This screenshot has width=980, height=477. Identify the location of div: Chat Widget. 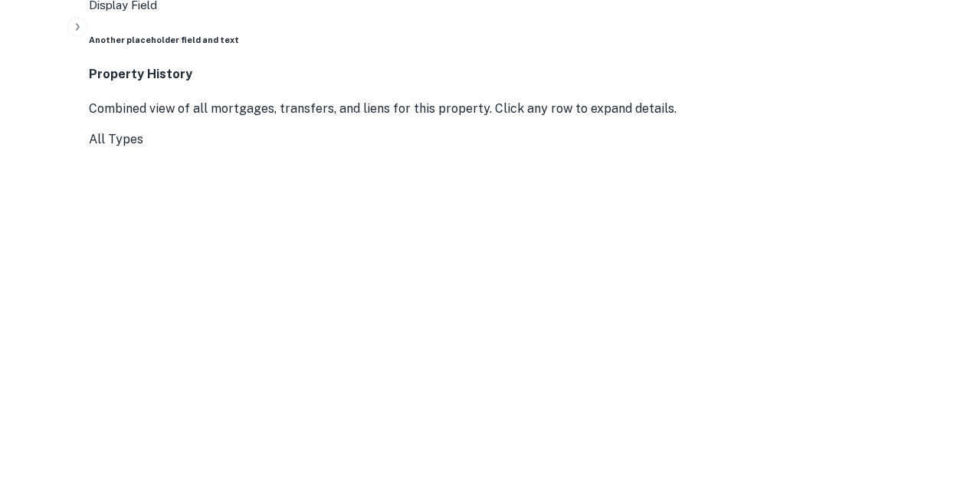
(942, 391).